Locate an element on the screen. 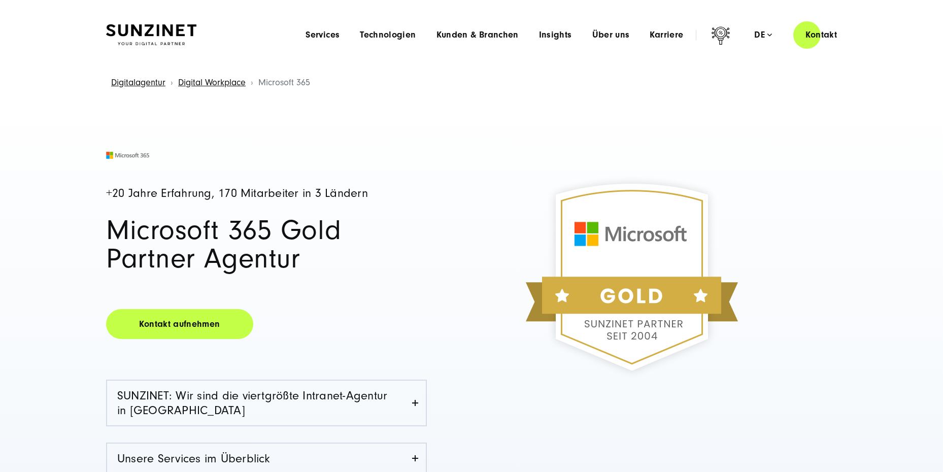 This screenshot has height=472, width=943. h1: Microsoft 365 Gold Partner Agentur is located at coordinates (266, 245).